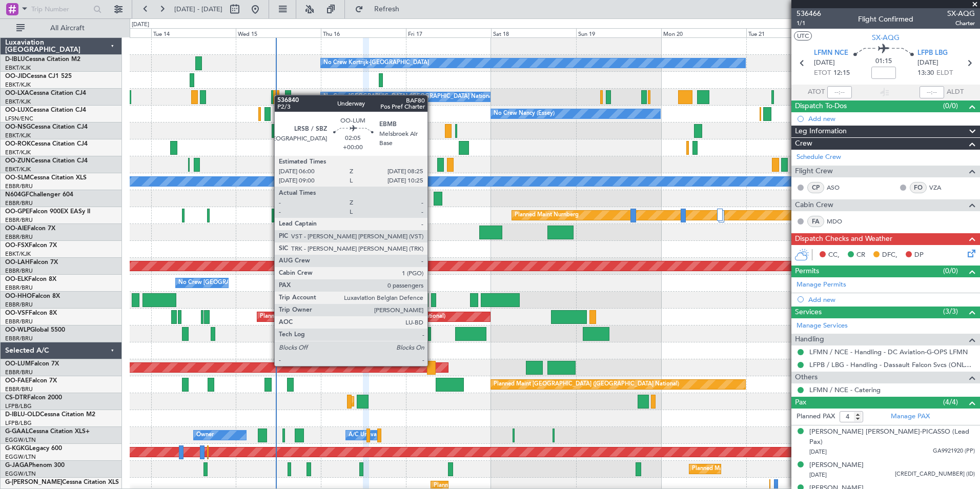  What do you see at coordinates (35, 330) in the screenshot?
I see `a: OO-WLPGlobal 5500` at bounding box center [35, 330].